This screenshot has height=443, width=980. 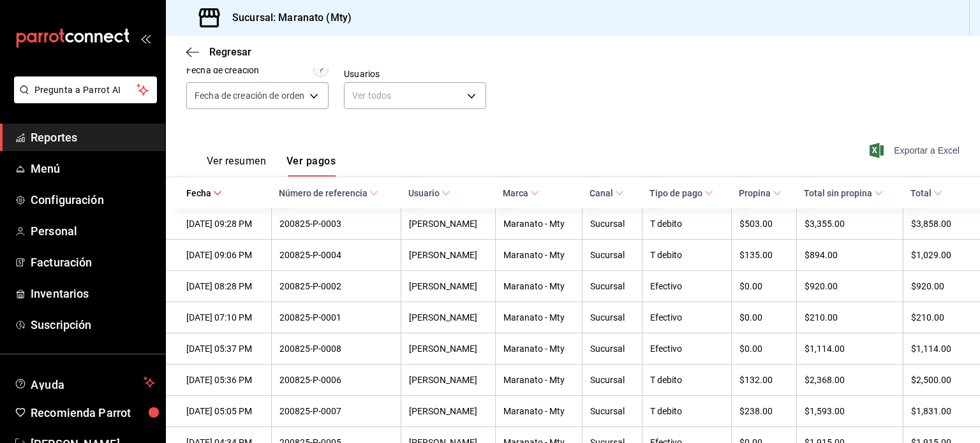 What do you see at coordinates (764, 411) in the screenshot?
I see `div: $238.00` at bounding box center [764, 411].